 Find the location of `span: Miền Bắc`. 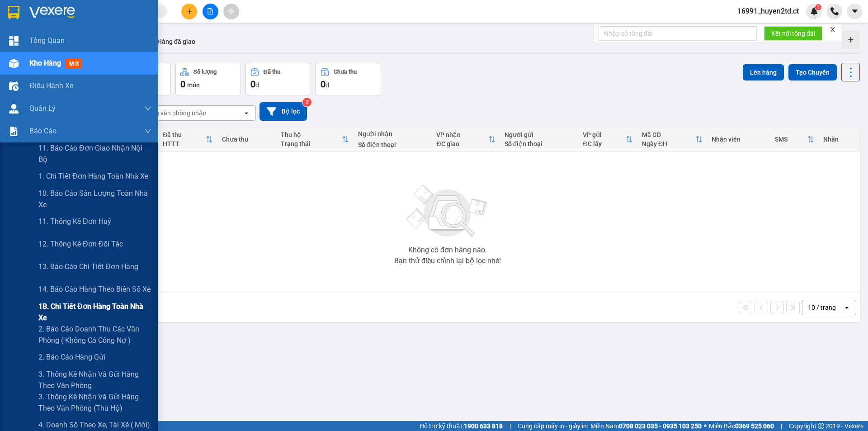

span: Miền Bắc is located at coordinates (742, 426).